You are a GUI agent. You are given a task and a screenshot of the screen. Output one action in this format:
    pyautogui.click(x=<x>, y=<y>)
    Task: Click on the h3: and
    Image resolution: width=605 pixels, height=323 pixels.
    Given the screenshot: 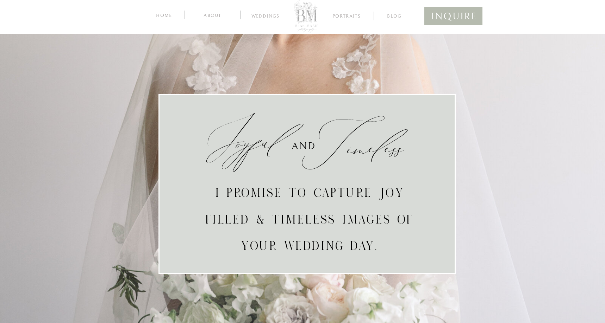 What is the action you would take?
    pyautogui.click(x=303, y=146)
    